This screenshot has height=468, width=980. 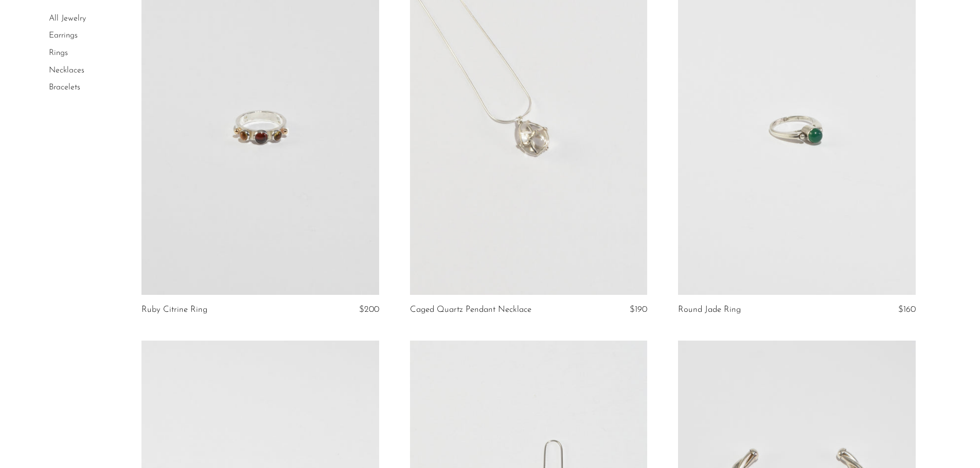 What do you see at coordinates (58, 53) in the screenshot?
I see `a: Rings` at bounding box center [58, 53].